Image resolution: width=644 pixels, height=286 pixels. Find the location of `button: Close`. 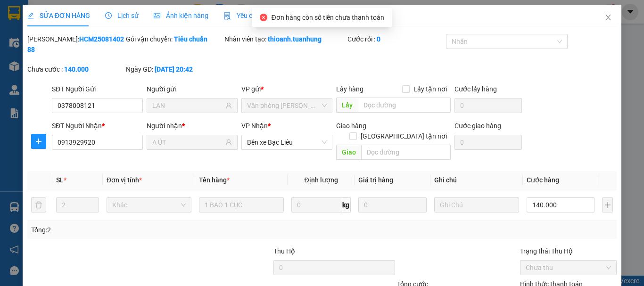

button: Close is located at coordinates (608, 18).